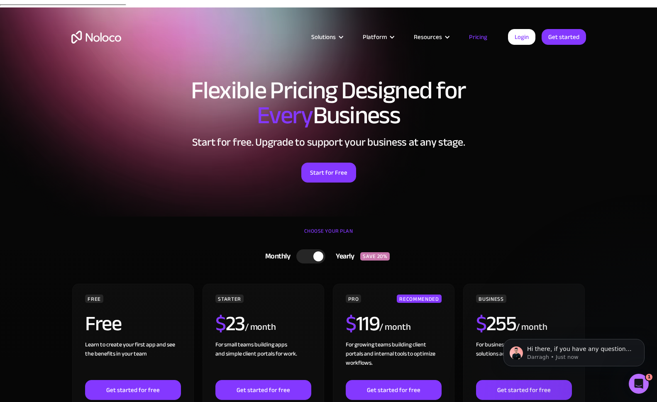  Describe the element at coordinates (563, 37) in the screenshot. I see `a: Get started` at that location.